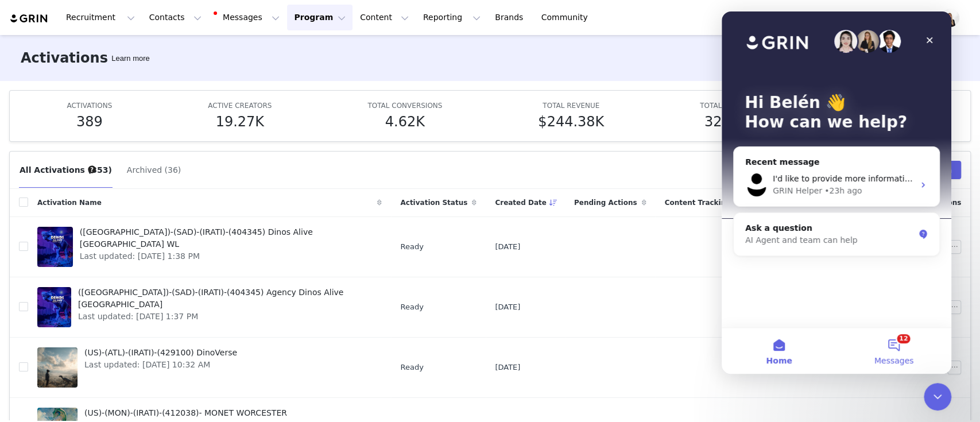 The height and width of the screenshot is (422, 980). I want to click on span: Content Tracking Start Date, so click(719, 203).